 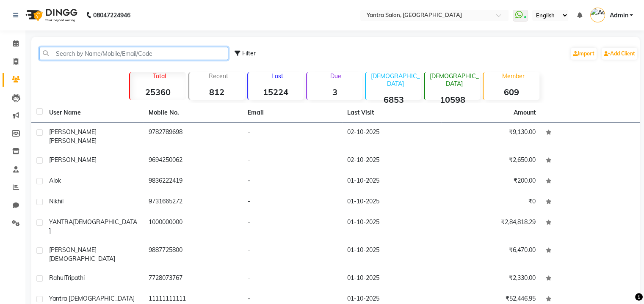 I want to click on strong: 812, so click(x=217, y=92).